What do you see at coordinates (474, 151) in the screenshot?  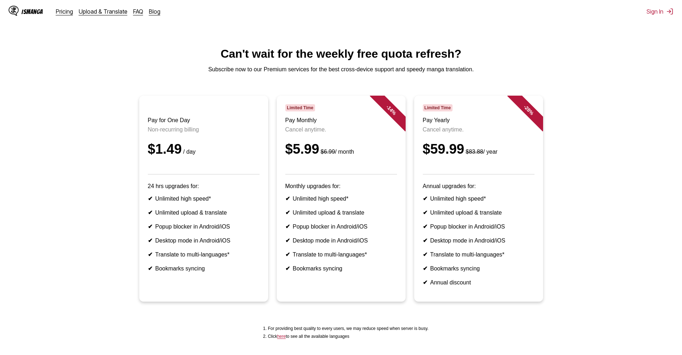 I see `s: $83.88` at bounding box center [474, 151].